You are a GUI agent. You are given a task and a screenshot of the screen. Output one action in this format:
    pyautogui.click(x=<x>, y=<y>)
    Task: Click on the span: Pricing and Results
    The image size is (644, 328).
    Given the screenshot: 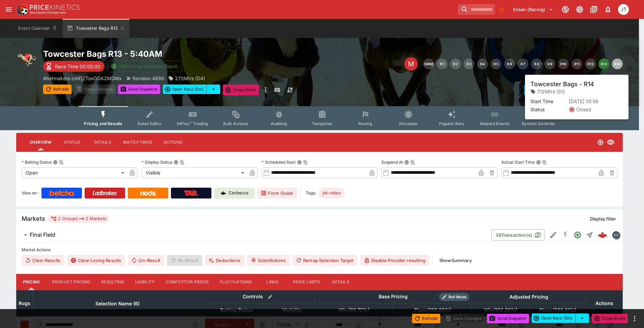 What is the action you would take?
    pyautogui.click(x=103, y=123)
    